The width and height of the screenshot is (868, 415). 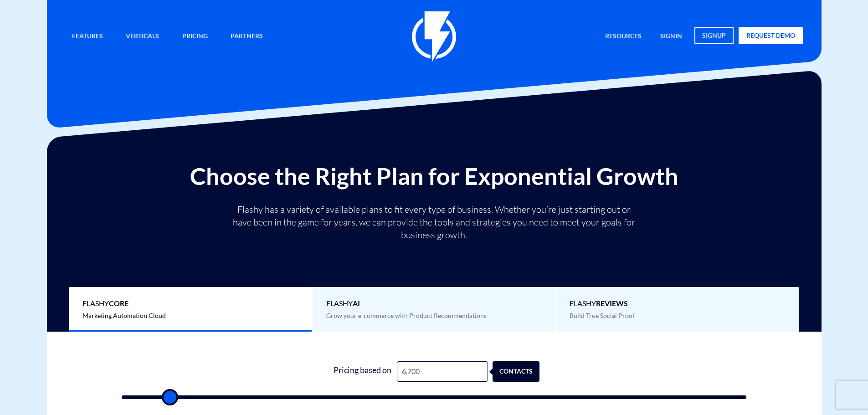 I want to click on a: Partners, so click(x=247, y=36).